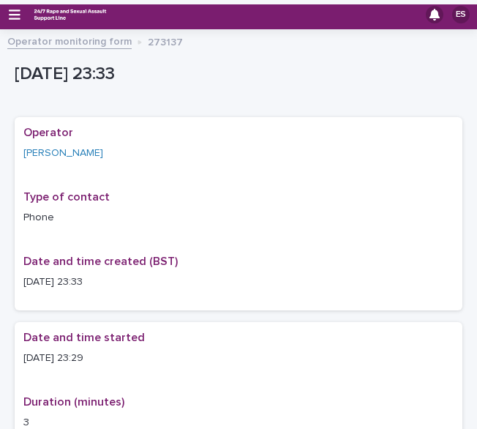 This screenshot has width=477, height=429. Describe the element at coordinates (70, 40) in the screenshot. I see `a: Operator monitoring form` at that location.